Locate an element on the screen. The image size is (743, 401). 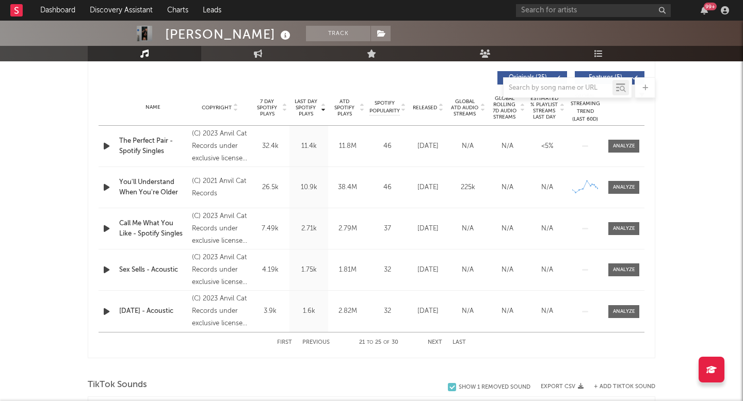
button: Features(5) is located at coordinates (609, 78).